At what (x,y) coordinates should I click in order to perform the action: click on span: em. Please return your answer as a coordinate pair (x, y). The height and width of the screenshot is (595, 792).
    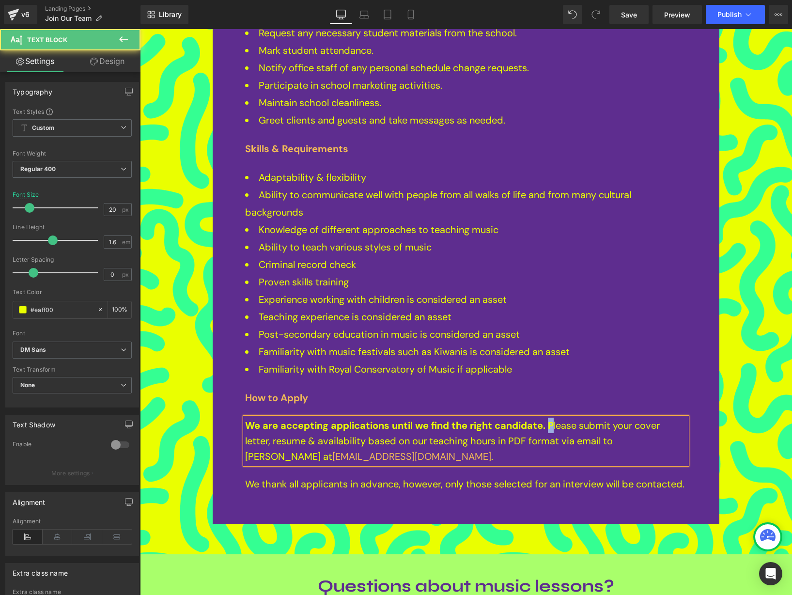
    Looking at the image, I should click on (126, 242).